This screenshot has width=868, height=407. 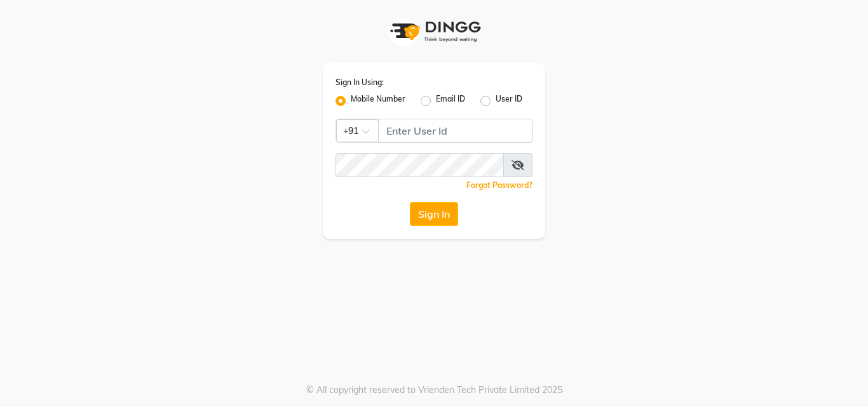 I want to click on label: User ID, so click(x=509, y=101).